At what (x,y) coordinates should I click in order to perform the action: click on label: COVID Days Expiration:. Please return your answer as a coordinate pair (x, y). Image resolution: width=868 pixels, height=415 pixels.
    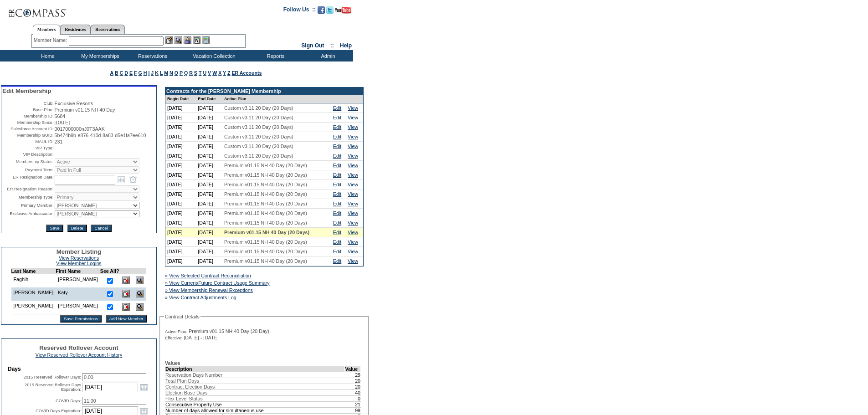
    Looking at the image, I should click on (59, 411).